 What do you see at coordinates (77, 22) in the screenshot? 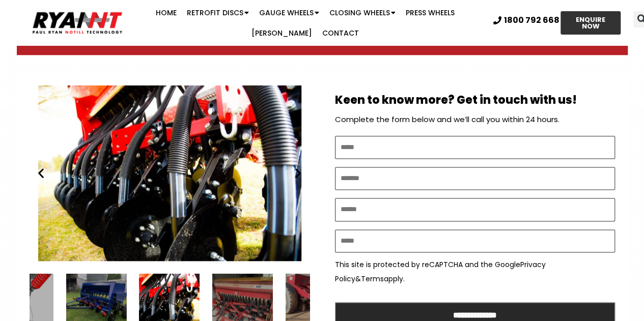
I see `img: Ryan NT logo` at bounding box center [77, 22].